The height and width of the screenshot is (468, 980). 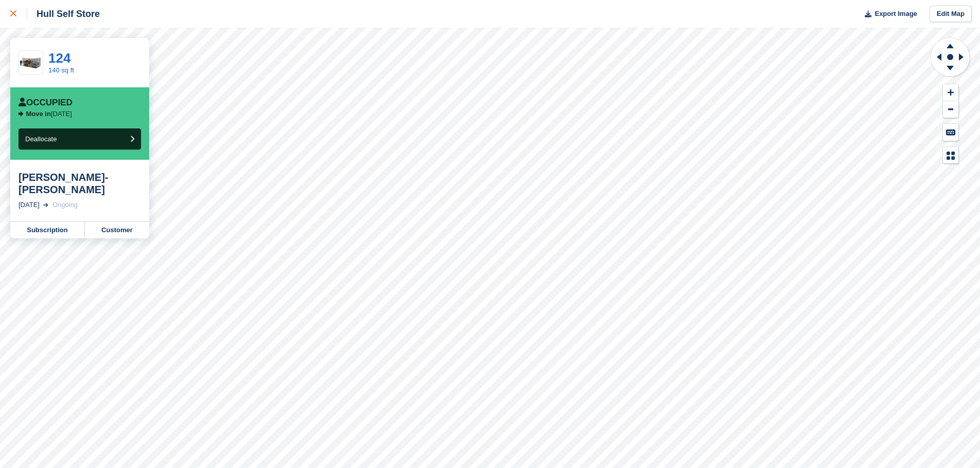 What do you see at coordinates (951, 14) in the screenshot?
I see `a: Edit Map` at bounding box center [951, 14].